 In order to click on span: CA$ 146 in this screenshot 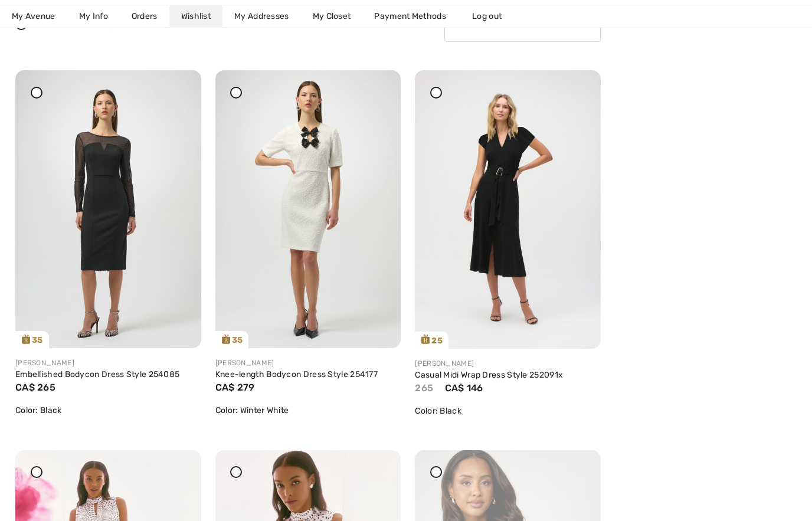, I will do `click(464, 388)`.